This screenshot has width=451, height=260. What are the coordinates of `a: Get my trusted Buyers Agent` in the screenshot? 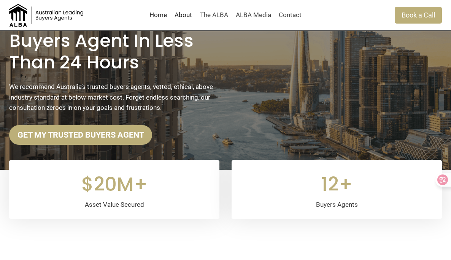 It's located at (81, 135).